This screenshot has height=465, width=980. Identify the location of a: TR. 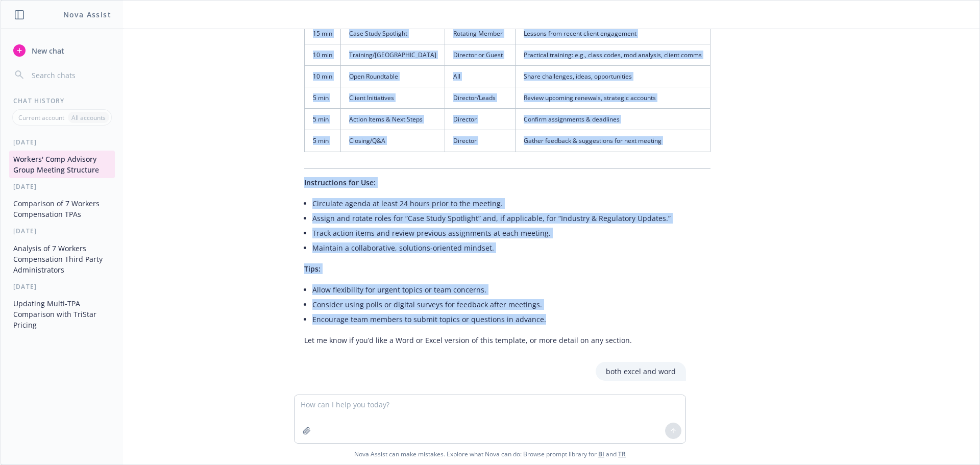
(622, 454).